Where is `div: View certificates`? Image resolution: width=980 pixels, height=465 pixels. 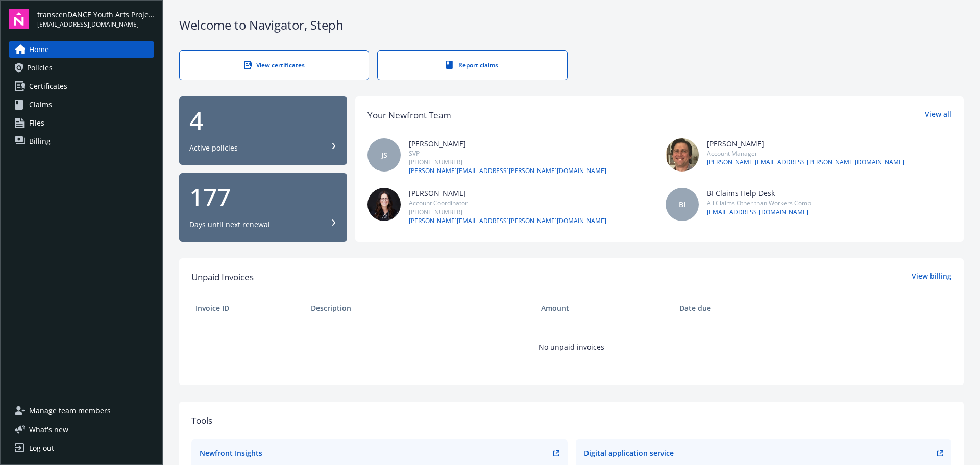
div: View certificates is located at coordinates (274, 65).